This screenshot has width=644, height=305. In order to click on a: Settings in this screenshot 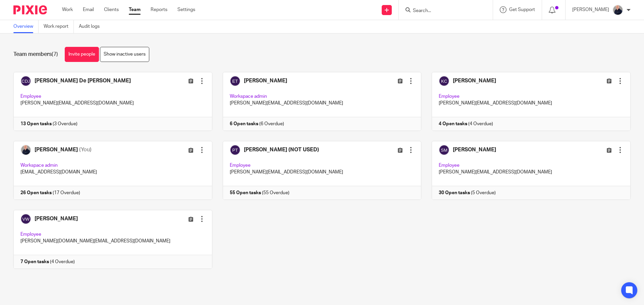, I will do `click(187, 9)`.